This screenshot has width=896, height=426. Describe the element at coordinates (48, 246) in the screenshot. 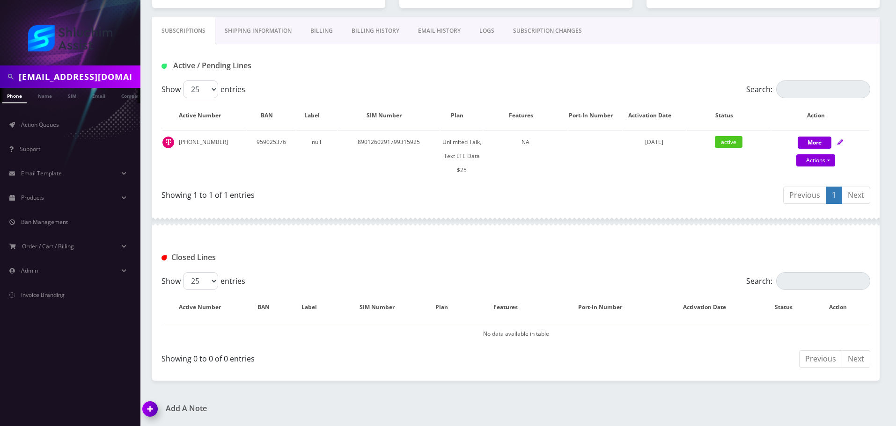

I see `span: Order / Cart / Billing` at that location.